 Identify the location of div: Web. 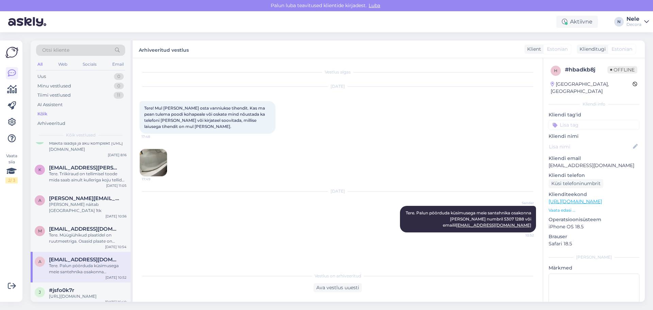
(63, 64).